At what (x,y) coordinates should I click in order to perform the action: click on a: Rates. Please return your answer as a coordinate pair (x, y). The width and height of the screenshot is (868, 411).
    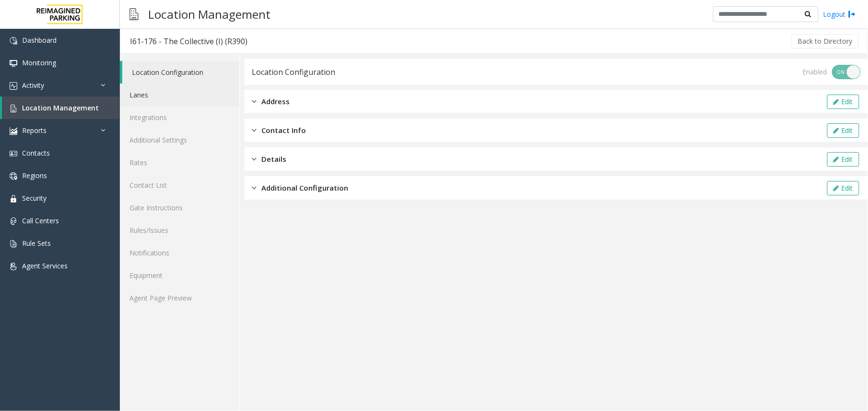
    Looking at the image, I should click on (179, 162).